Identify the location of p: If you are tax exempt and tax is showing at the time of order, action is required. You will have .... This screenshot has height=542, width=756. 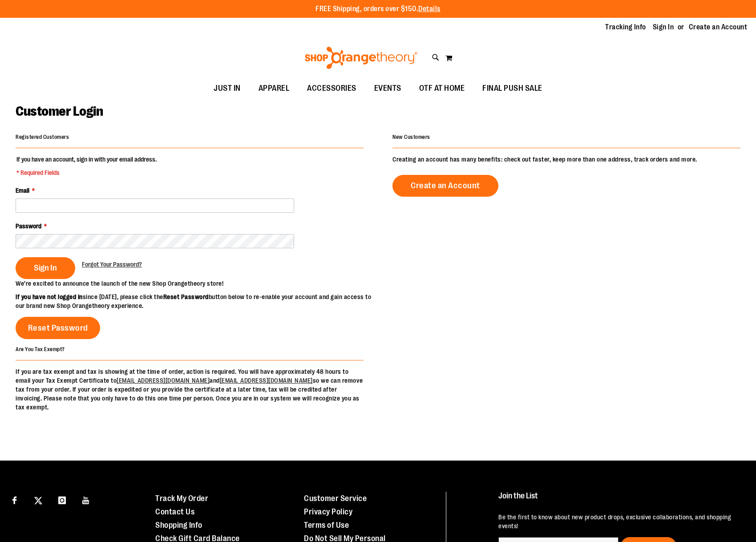
(189, 389).